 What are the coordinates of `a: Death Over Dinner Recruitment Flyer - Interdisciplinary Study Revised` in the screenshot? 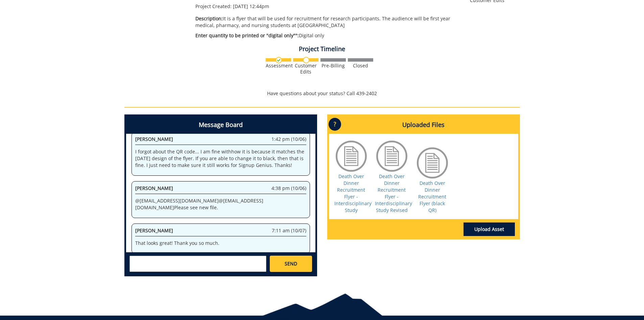 It's located at (394, 193).